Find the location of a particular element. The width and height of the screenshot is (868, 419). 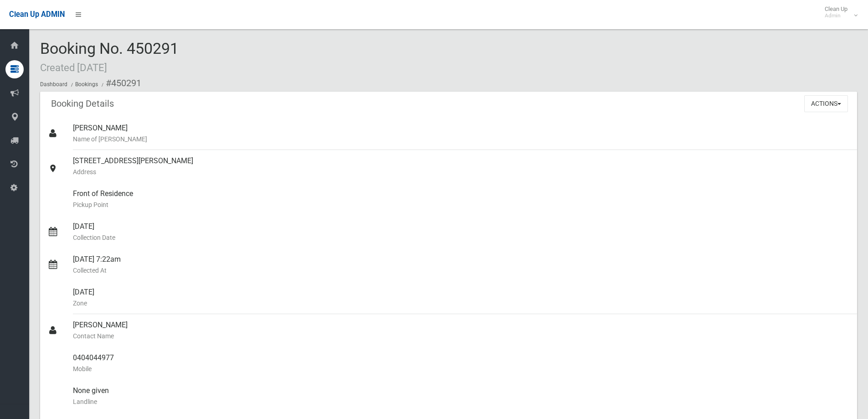

small: Collected At is located at coordinates (461, 271).